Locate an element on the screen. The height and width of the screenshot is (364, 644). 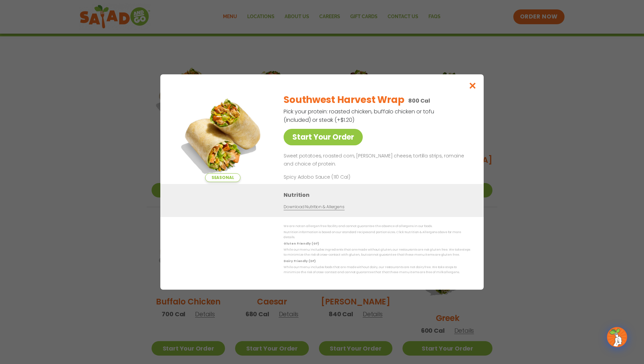
p: We are not an allergen free facility and cannot guarantee the absence of allergens in our foods. is located at coordinates (377, 226).